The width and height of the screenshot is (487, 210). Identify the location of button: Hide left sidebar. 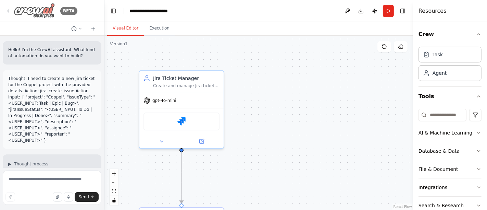
(113, 11).